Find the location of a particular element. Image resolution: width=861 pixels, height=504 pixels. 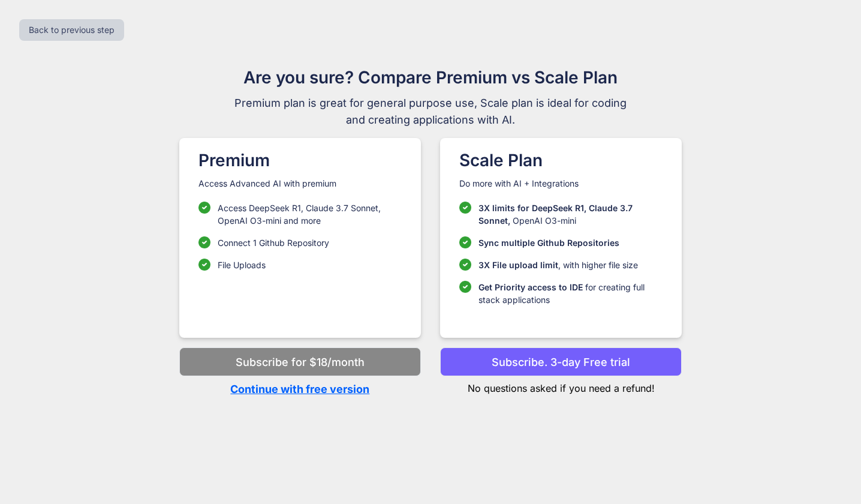

h1: Scale Plan is located at coordinates (561, 160).